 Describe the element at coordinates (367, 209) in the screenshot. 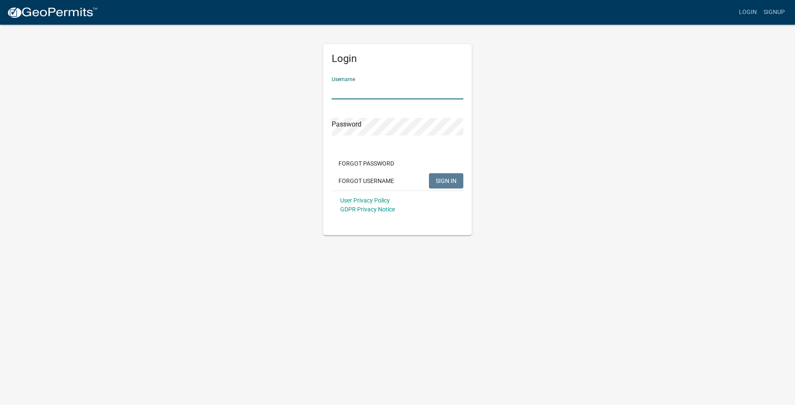

I see `a: GDPR Privacy Notice` at that location.